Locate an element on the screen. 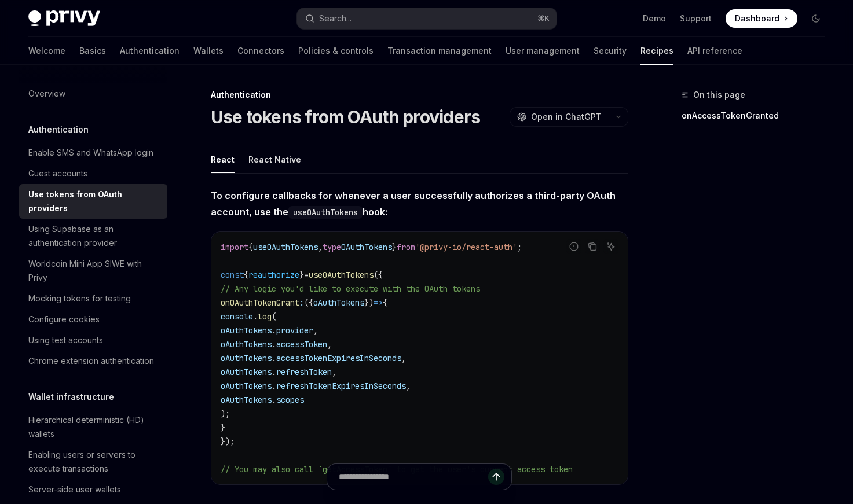 The height and width of the screenshot is (504, 853). span: OAuthTokens is located at coordinates (367, 247).